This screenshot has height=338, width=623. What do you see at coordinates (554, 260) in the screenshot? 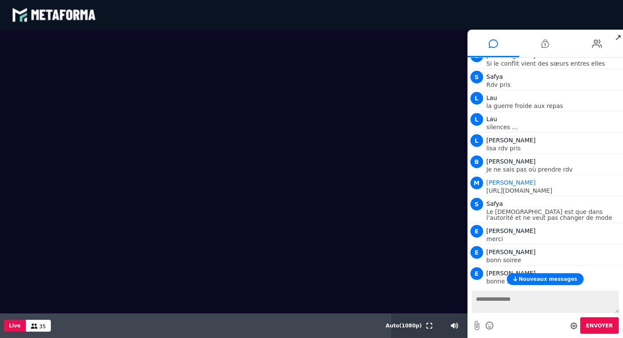
I see `p: bonn soiree` at bounding box center [554, 260].